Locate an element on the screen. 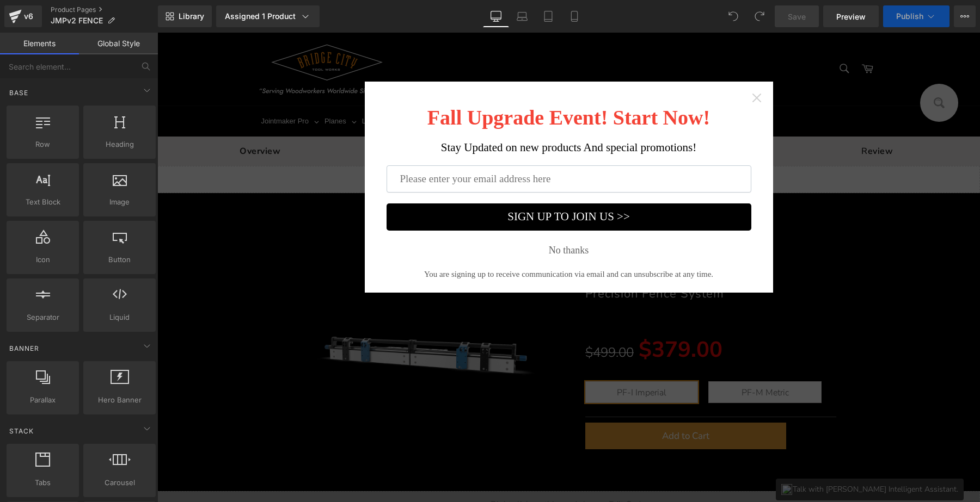  span: Banner is located at coordinates (24, 348).